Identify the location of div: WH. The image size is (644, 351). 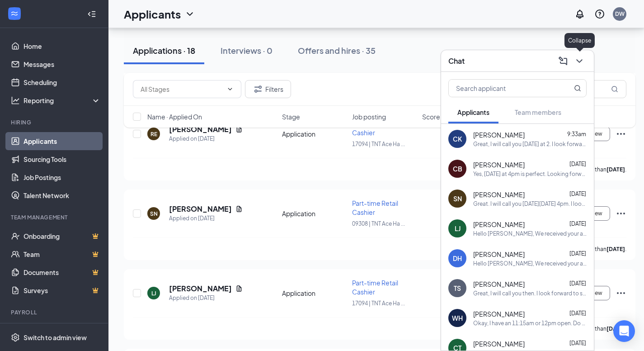
(458, 318).